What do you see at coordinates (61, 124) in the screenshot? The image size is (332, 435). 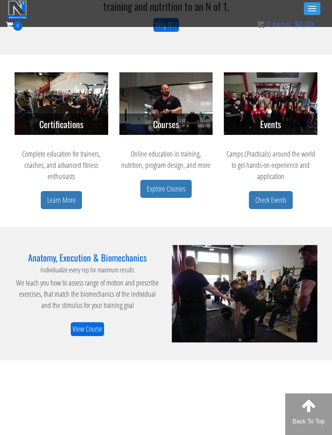 I see `h3: Certifications` at bounding box center [61, 124].